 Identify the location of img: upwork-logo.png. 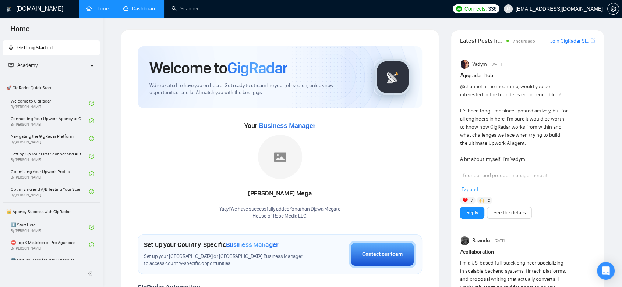
(459, 9).